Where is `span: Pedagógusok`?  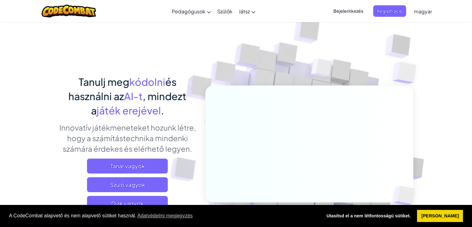
span: Pedagógusok is located at coordinates (188, 11).